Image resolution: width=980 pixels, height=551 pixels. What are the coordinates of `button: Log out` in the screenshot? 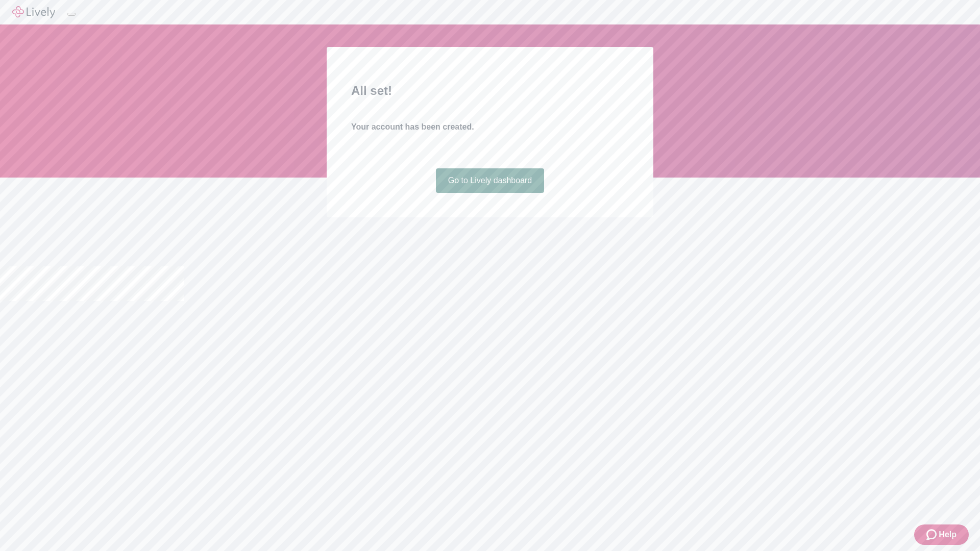 It's located at (71, 14).